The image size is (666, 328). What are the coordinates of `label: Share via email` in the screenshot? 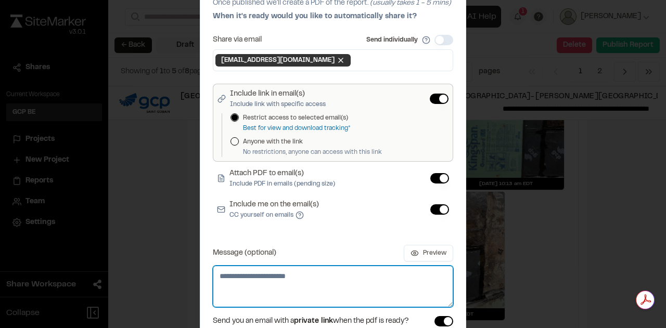 It's located at (237, 40).